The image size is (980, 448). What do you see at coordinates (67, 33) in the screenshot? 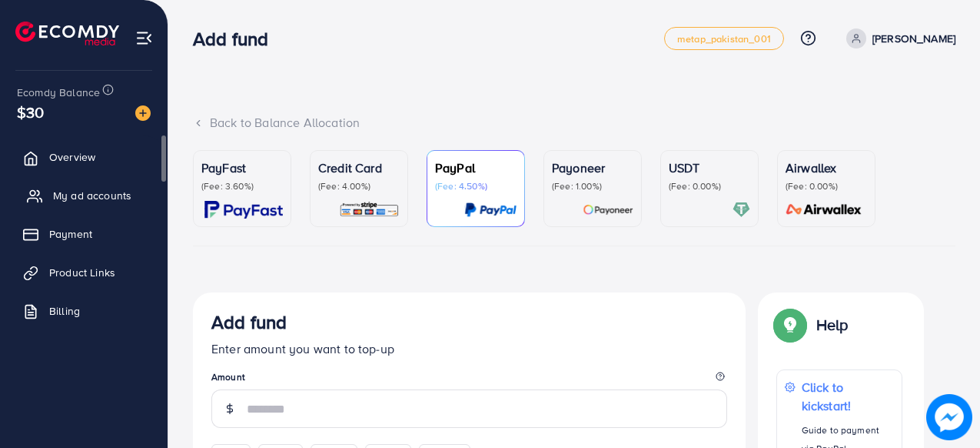
I see `a: logo` at bounding box center [67, 33].